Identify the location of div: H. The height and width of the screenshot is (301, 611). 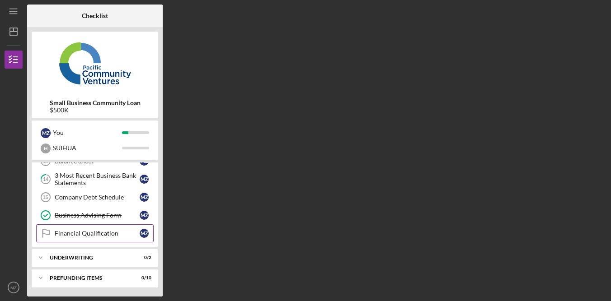
(46, 149).